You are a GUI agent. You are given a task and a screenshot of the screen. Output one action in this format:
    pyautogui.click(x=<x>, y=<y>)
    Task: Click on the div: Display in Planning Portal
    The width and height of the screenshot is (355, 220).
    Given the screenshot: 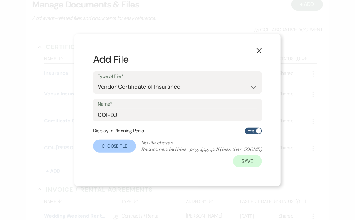 What is the action you would take?
    pyautogui.click(x=177, y=131)
    